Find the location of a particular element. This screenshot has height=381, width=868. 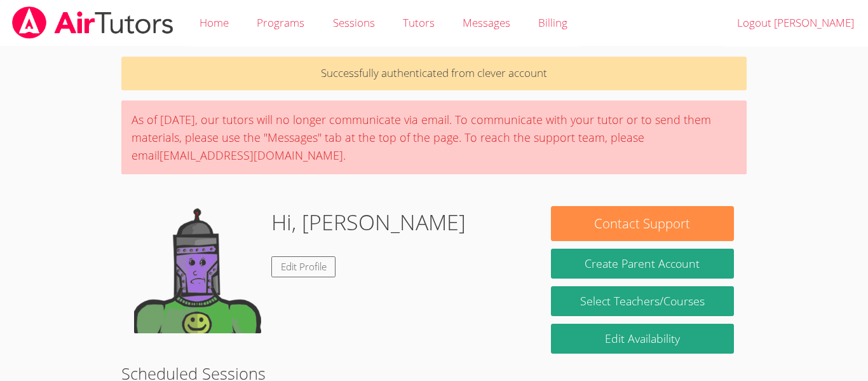

button: Contact Support is located at coordinates (642, 224).